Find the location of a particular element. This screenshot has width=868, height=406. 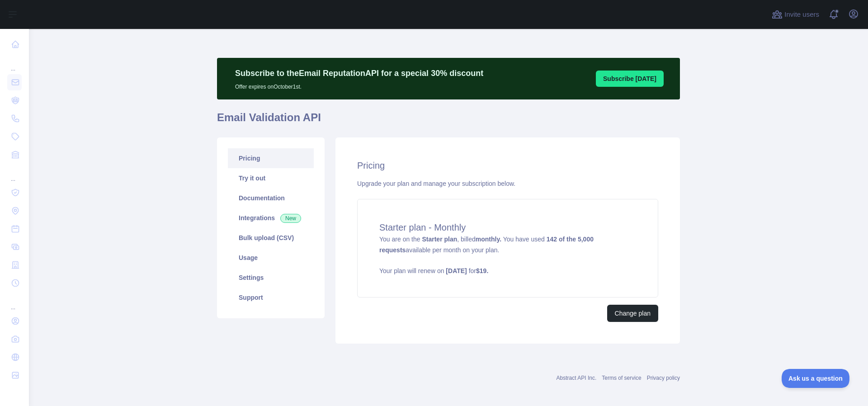

p: Subscribe to the Email Reputation API for a special 30 % discount is located at coordinates (359, 73).